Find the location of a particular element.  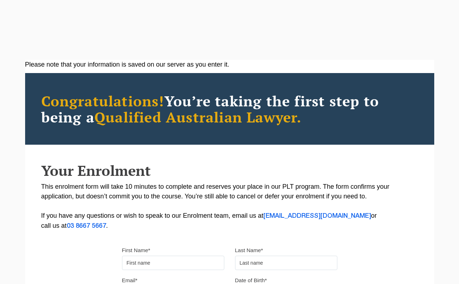

label: First Name* is located at coordinates (136, 251).